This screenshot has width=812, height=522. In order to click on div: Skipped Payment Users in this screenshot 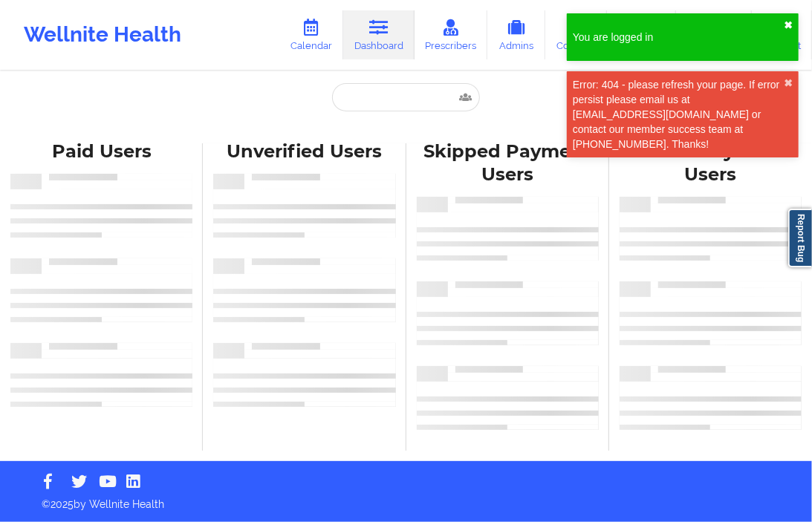, I will do `click(508, 163)`.